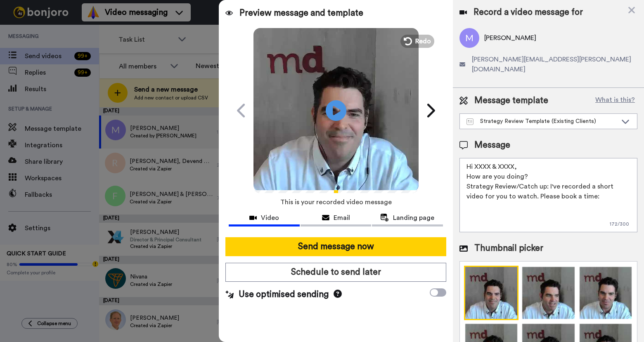  I want to click on span: Message, so click(492, 145).